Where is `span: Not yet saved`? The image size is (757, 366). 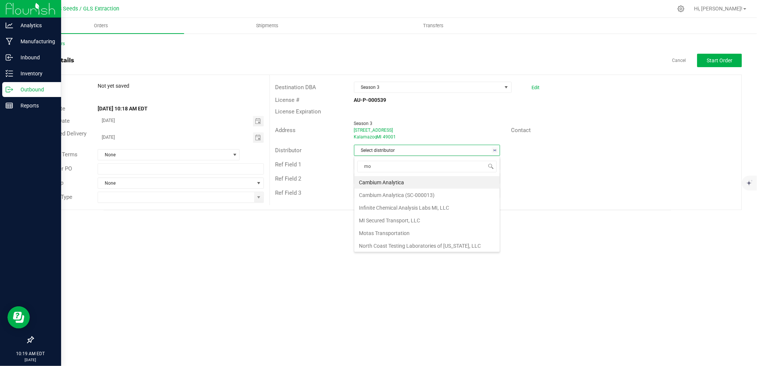 span: Not yet saved is located at coordinates (113, 86).